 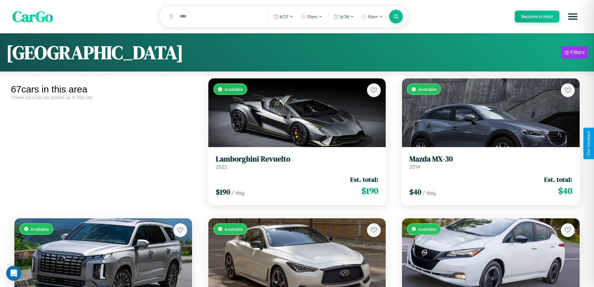 What do you see at coordinates (103, 97) in the screenshot?
I see `div: These cars can be picked up in this city.` at bounding box center [103, 97].